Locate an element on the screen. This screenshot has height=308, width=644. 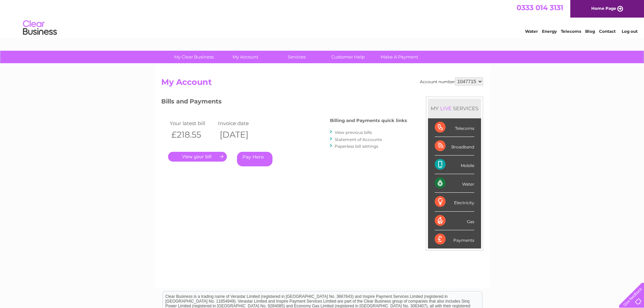
a: My Clear Business is located at coordinates (194, 57).